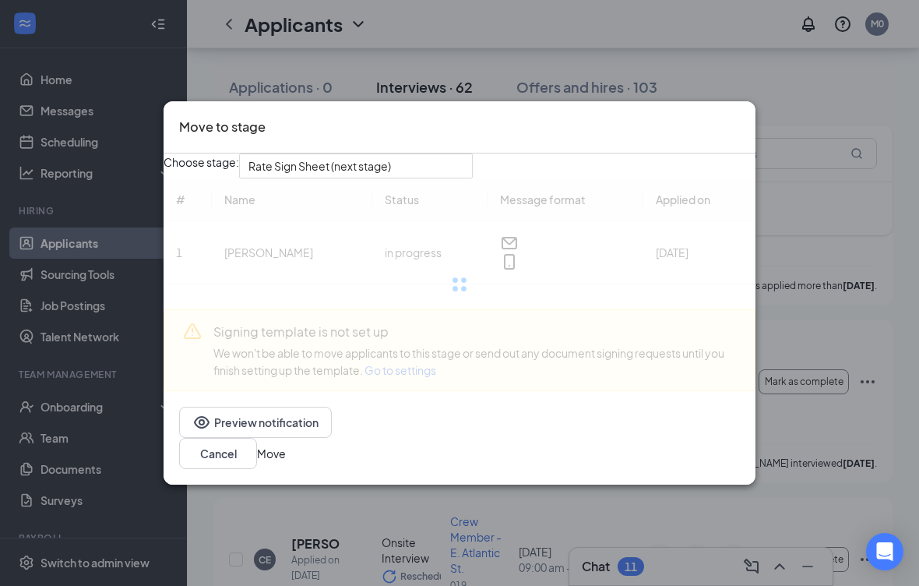  What do you see at coordinates (319, 166) in the screenshot?
I see `span: Rate Sign Sheet (next stage)` at bounding box center [319, 166].